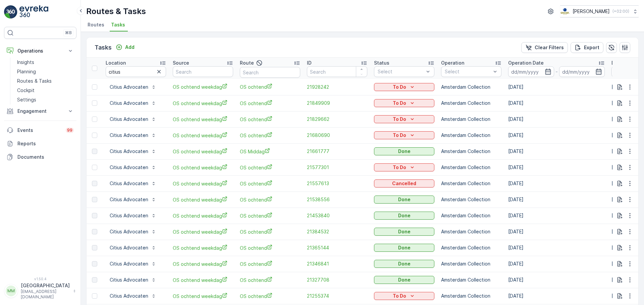 The image size is (644, 305). I want to click on a: 21928242, so click(337, 87).